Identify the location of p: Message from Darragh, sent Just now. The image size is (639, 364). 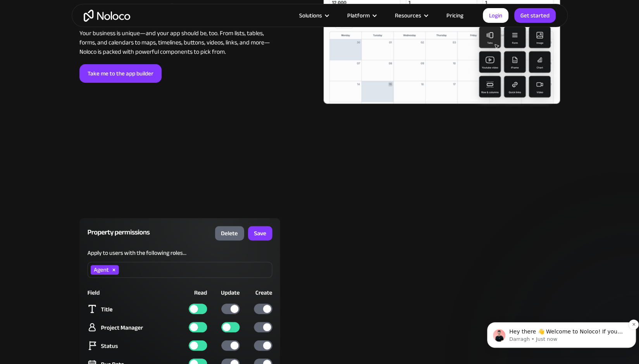
(84, 34).